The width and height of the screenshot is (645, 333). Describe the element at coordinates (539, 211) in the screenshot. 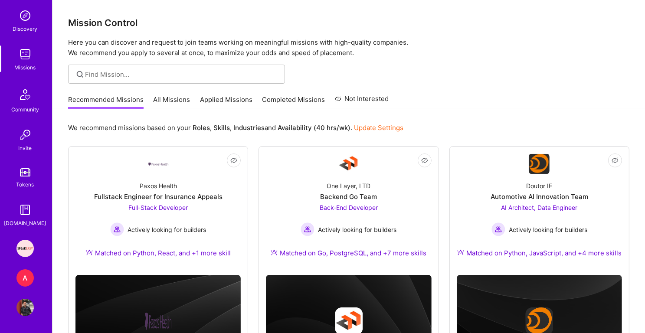

I see `a: Company LogoDoutor IEAutomotive AI Innovation TeamAI Architect, Data Engineer Actively looking fo...` at that location.